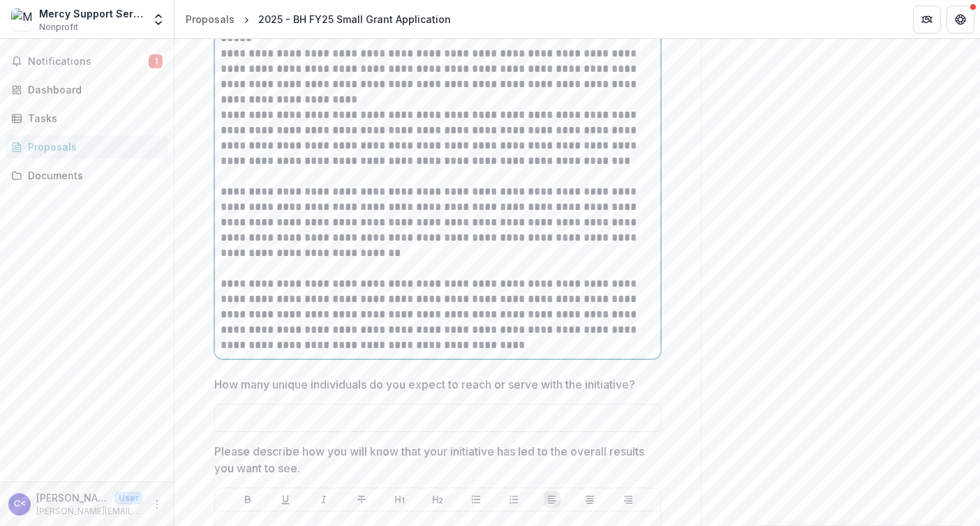 Image resolution: width=980 pixels, height=526 pixels. I want to click on p: User, so click(128, 498).